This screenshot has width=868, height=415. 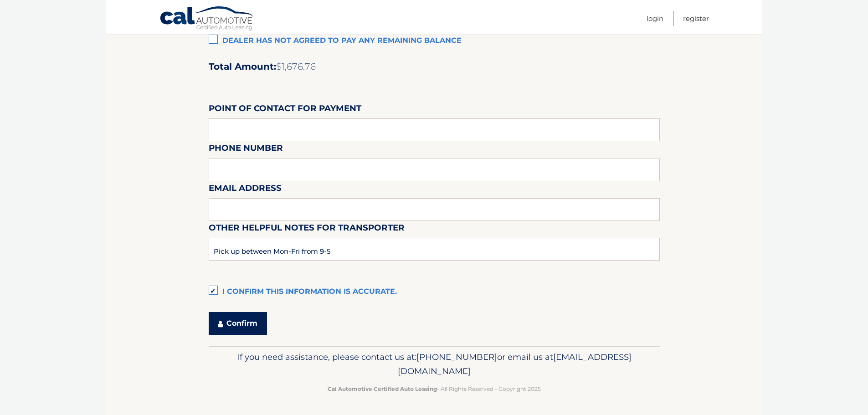 I want to click on h2: Total Amount:, so click(x=434, y=67).